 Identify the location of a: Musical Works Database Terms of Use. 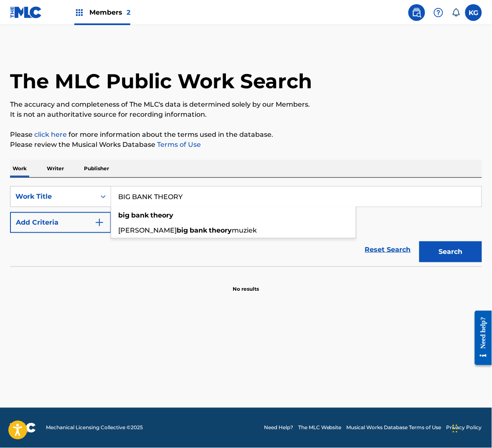
(394, 428).